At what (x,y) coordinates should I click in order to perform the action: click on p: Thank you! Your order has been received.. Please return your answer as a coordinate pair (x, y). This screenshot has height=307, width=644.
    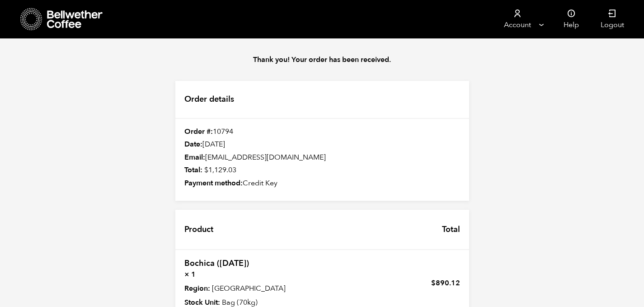
    Looking at the image, I should click on (322, 60).